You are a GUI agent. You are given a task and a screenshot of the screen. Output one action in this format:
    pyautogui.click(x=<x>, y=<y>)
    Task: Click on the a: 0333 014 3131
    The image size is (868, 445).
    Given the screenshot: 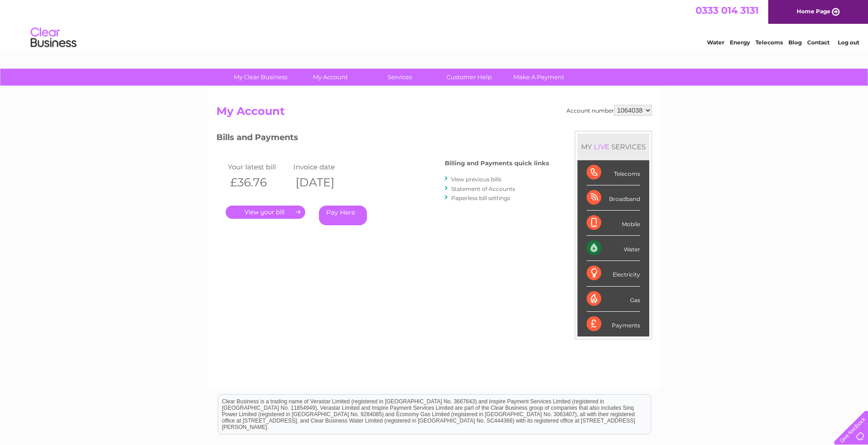 What is the action you would take?
    pyautogui.click(x=727, y=10)
    